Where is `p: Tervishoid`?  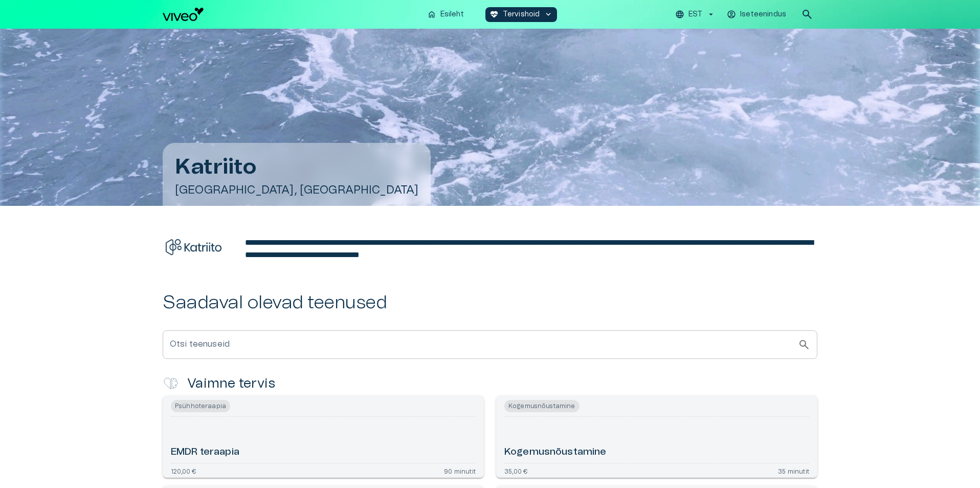 p: Tervishoid is located at coordinates (522, 14).